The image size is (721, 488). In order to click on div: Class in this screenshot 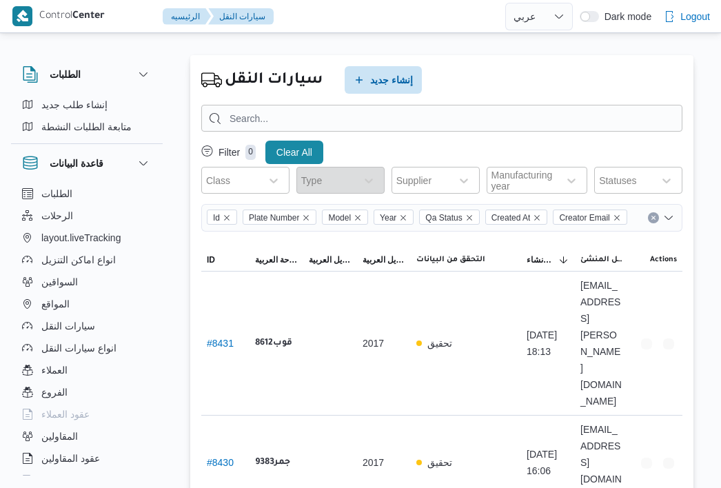, I will do `click(218, 181)`.